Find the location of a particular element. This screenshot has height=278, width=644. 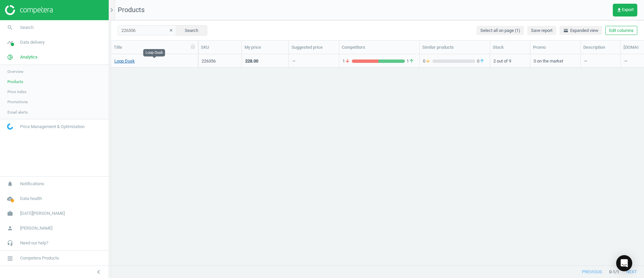

i: timeline is located at coordinates (10, 42).